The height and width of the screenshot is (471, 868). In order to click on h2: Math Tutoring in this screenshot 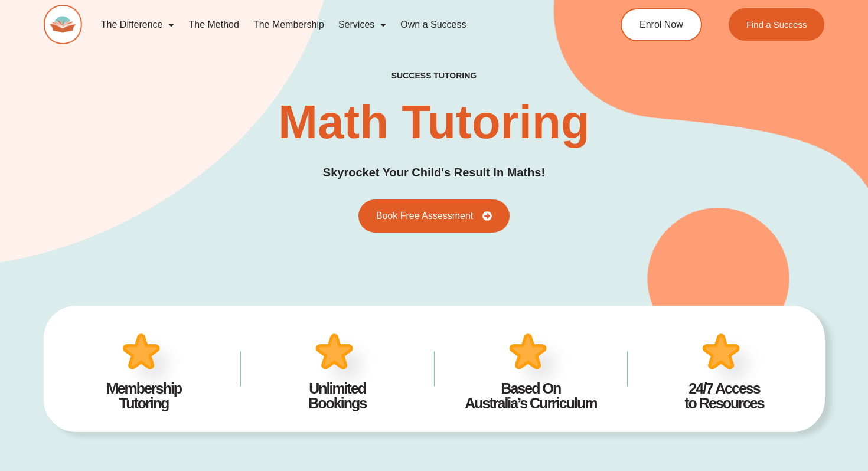, I will do `click(434, 123)`.